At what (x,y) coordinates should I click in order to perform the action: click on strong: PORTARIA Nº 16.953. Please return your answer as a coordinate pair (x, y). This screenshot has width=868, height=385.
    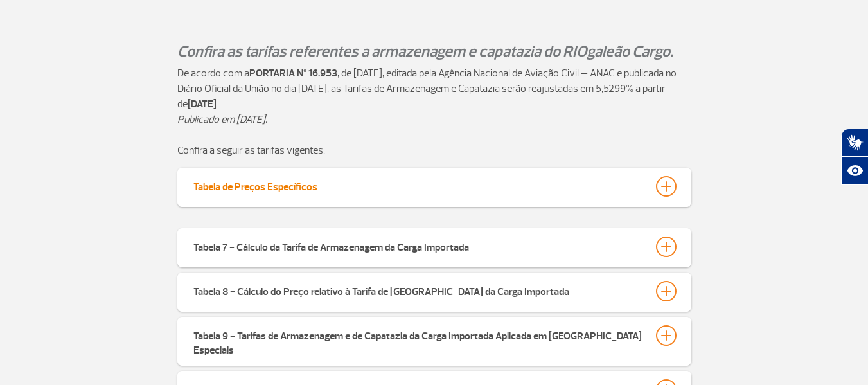
    Looking at the image, I should click on (293, 73).